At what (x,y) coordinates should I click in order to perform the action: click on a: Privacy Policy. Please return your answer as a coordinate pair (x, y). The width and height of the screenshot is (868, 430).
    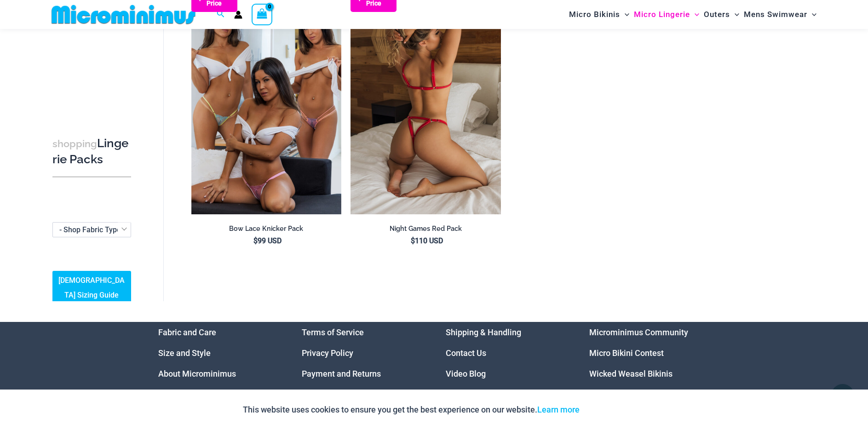
    Looking at the image, I should click on (328, 352).